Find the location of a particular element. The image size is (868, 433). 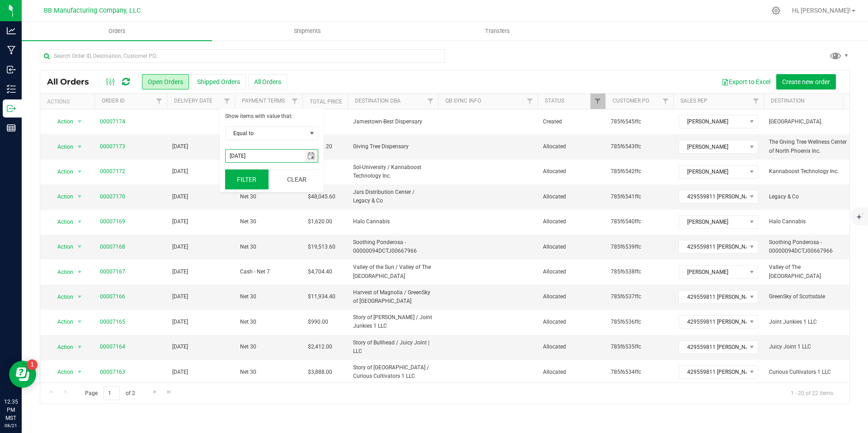

inline-svg: Analytics is located at coordinates (11, 31).